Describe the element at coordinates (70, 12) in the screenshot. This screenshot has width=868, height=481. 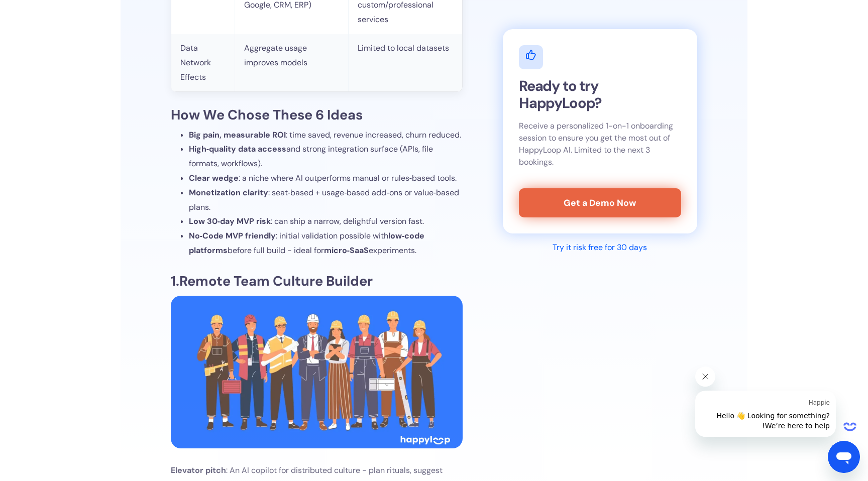
I see `h1: Happie` at that location.